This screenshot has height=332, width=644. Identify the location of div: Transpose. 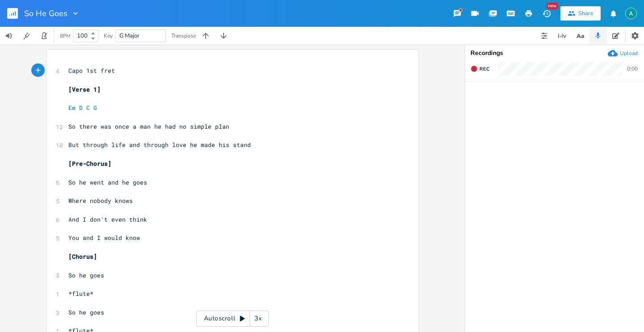
(183, 36).